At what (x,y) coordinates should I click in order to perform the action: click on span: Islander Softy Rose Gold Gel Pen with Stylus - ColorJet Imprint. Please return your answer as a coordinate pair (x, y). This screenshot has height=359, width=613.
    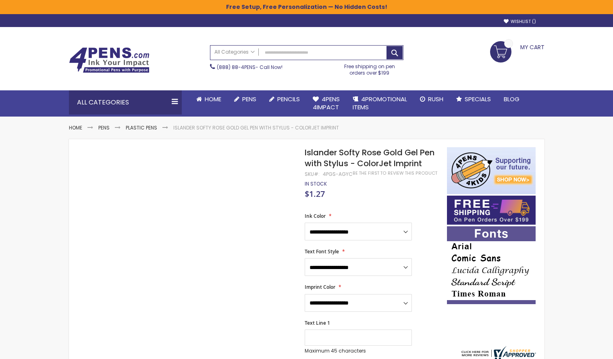
    Looking at the image, I should click on (370, 158).